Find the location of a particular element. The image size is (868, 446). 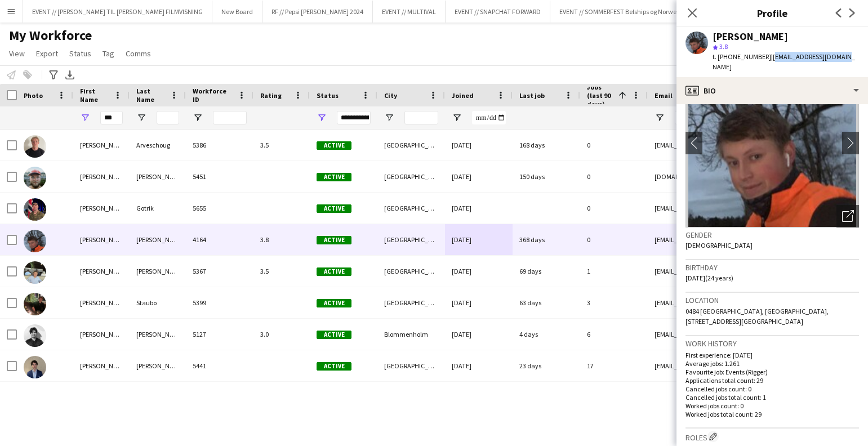

span: Workforce ID is located at coordinates (213, 95).